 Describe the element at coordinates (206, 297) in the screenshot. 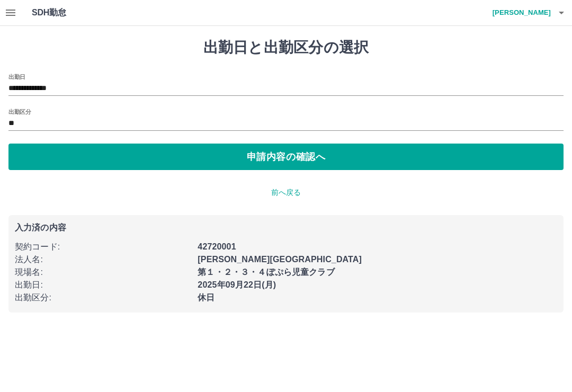

I see `b: 休日` at that location.